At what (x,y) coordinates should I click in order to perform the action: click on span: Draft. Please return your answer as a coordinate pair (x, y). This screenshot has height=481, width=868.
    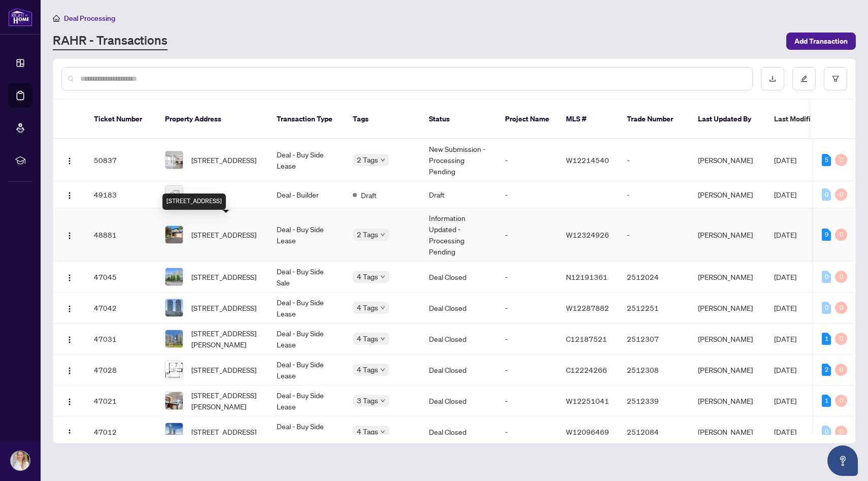
    Looking at the image, I should click on (369, 195).